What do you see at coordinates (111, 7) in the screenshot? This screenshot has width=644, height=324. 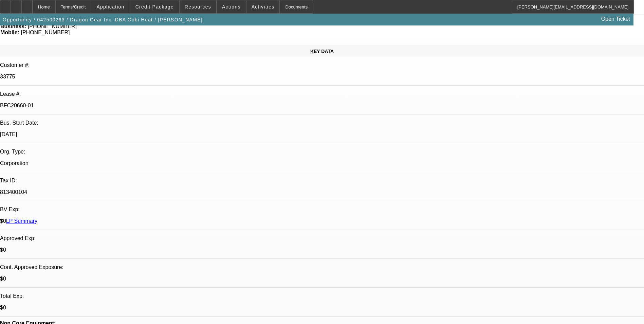 I see `button: Application` at bounding box center [111, 7].